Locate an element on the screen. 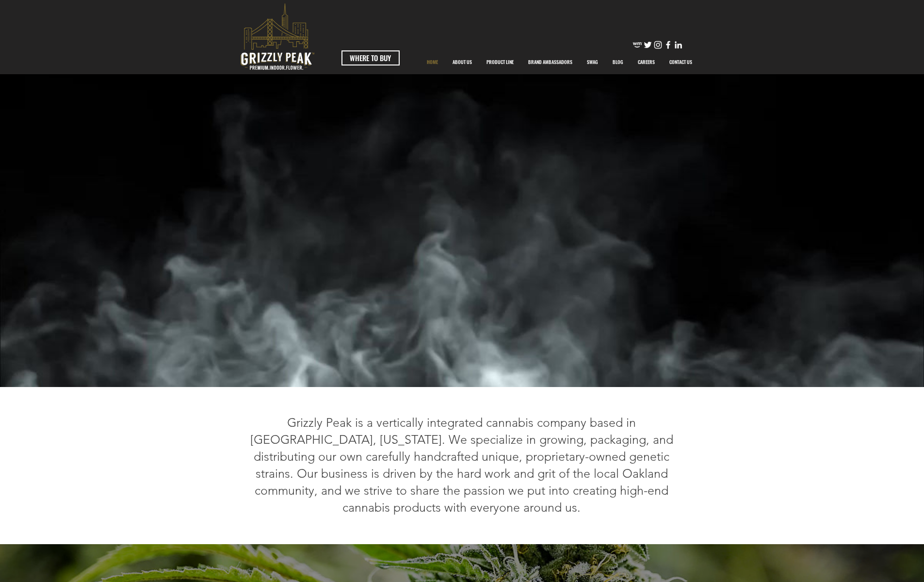 The image size is (924, 582). a: BLOG is located at coordinates (618, 62).